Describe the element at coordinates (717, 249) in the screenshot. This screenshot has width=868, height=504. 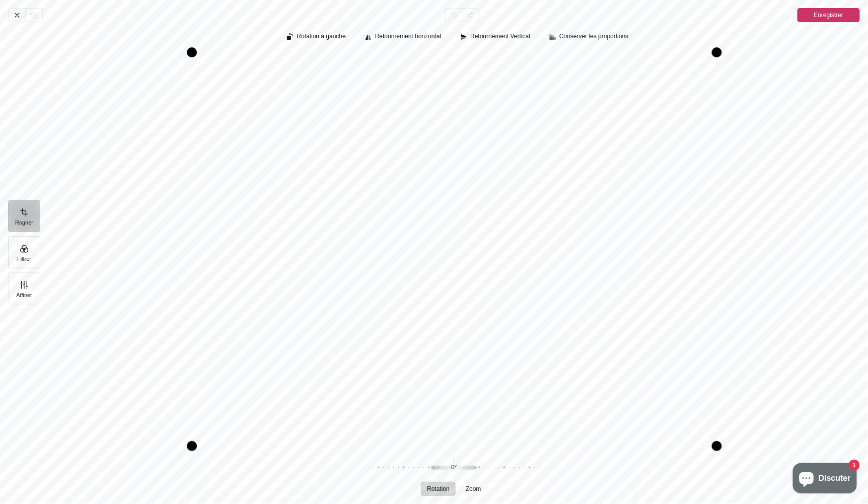
I see `div: Drag right` at that location.